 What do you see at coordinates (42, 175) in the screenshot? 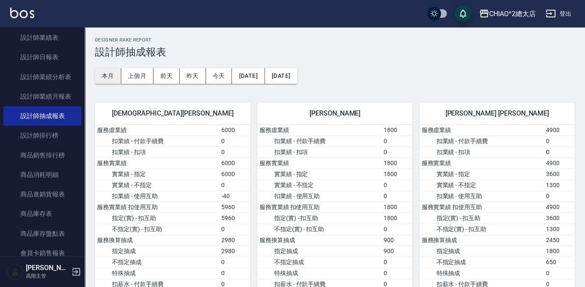
I see `a: 商品消耗明細` at bounding box center [42, 175].